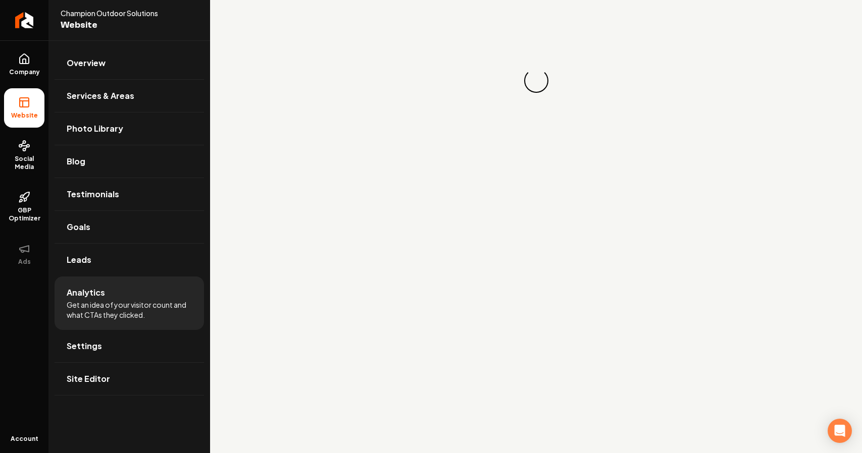 This screenshot has height=453, width=862. Describe the element at coordinates (129, 194) in the screenshot. I see `a: Testimonials` at that location.